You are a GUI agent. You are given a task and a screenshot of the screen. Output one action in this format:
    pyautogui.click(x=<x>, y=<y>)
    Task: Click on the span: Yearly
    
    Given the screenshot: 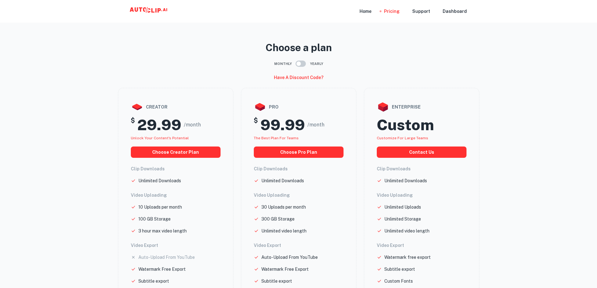 What is the action you would take?
    pyautogui.click(x=317, y=64)
    